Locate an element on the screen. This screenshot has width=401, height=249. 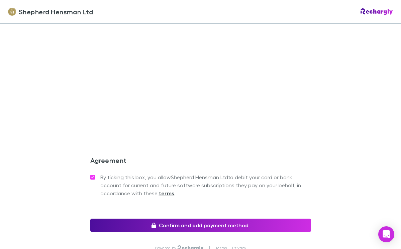
span: By ticking this box, you allow Shepherd Hensman Ltd to debit your card or bank account for curren... is located at coordinates (206, 185).